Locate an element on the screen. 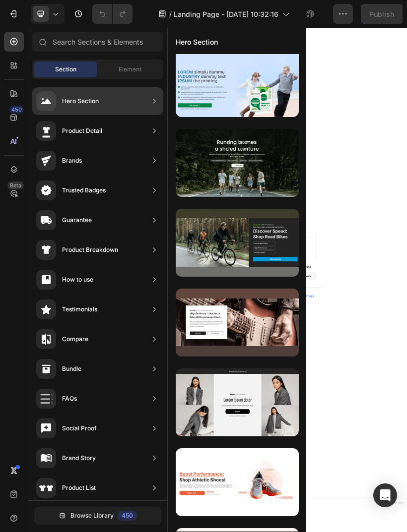 Image resolution: width=407 pixels, height=532 pixels. div: Trusted Badges is located at coordinates (84, 190).